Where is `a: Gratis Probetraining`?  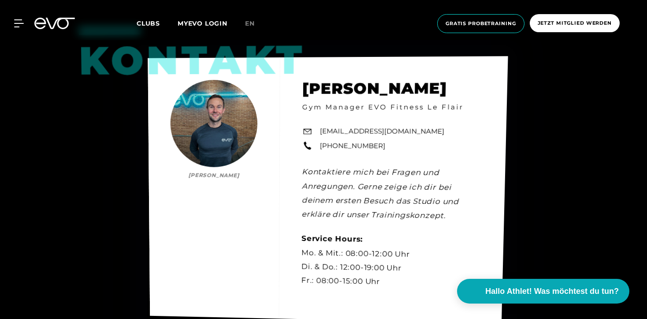 a: Gratis Probetraining is located at coordinates (481, 23).